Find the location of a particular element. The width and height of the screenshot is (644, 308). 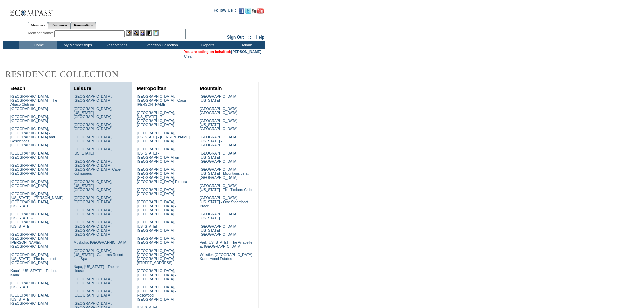

div: Member Name: is located at coordinates (41, 34).